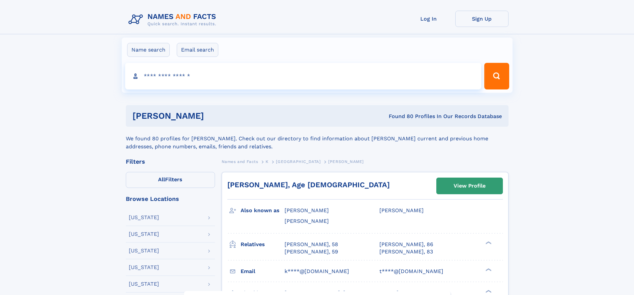 Image resolution: width=634 pixels, height=295 pixels. Describe the element at coordinates (469, 186) in the screenshot. I see `div: View Profile` at that location.